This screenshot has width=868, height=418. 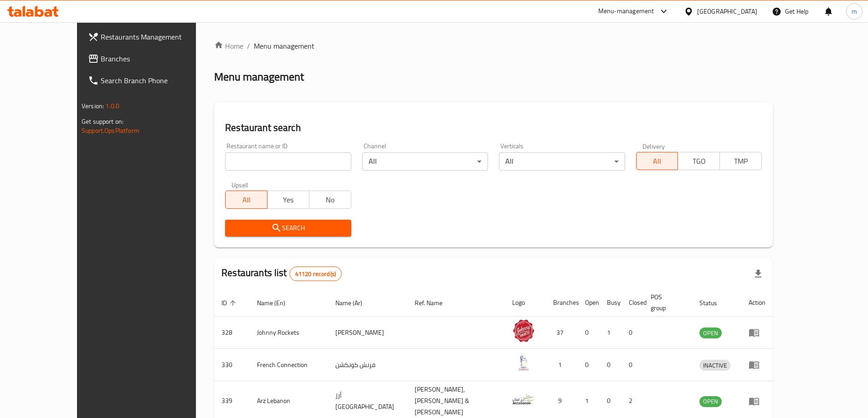 I want to click on a: Search Branch Phone, so click(x=151, y=80).